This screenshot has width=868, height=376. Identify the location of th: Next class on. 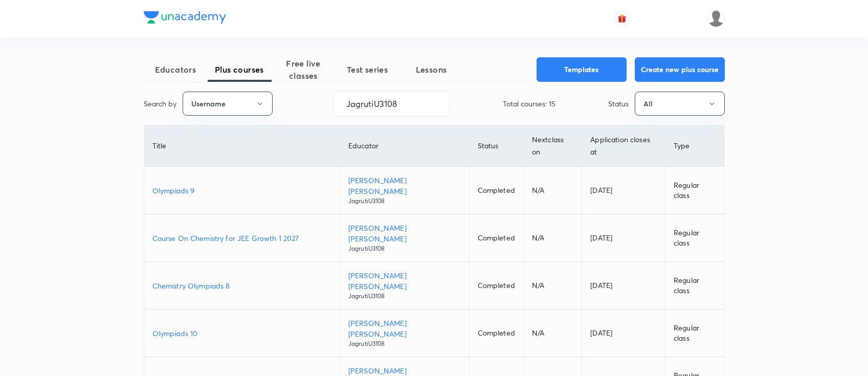
(553, 145).